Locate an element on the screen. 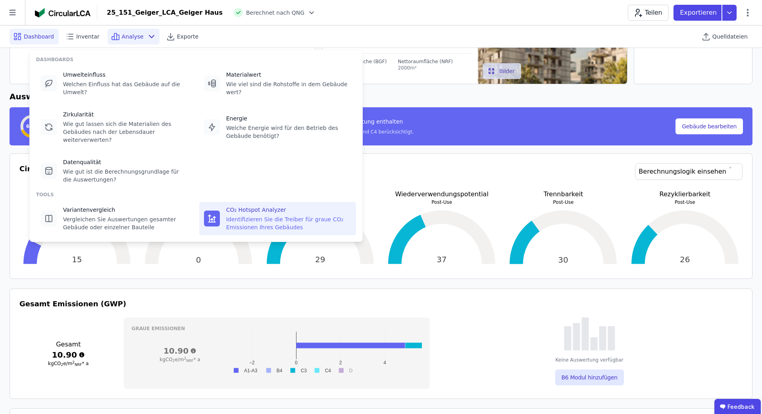 Image resolution: width=762 pixels, height=414 pixels. img: Concular is located at coordinates (63, 13).